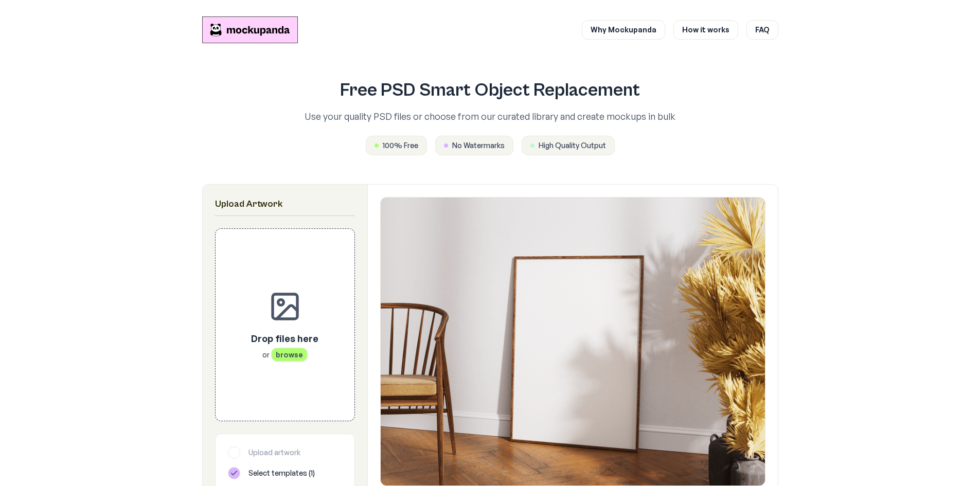  What do you see at coordinates (250, 30) in the screenshot?
I see `a: Mockupanda home` at bounding box center [250, 30].